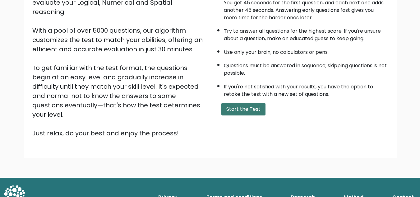 The height and width of the screenshot is (197, 420). I want to click on li: Use only your brain, no calculators or pens., so click(306, 51).